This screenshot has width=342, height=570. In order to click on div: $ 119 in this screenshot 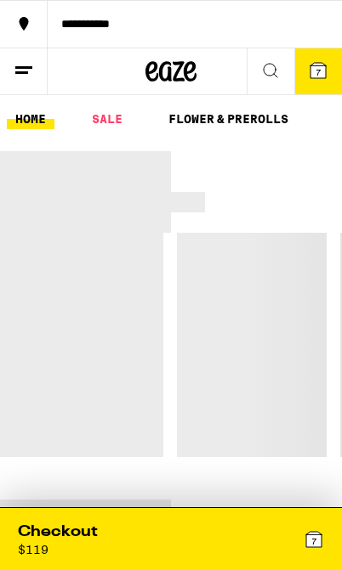, I will do `click(33, 550)`.